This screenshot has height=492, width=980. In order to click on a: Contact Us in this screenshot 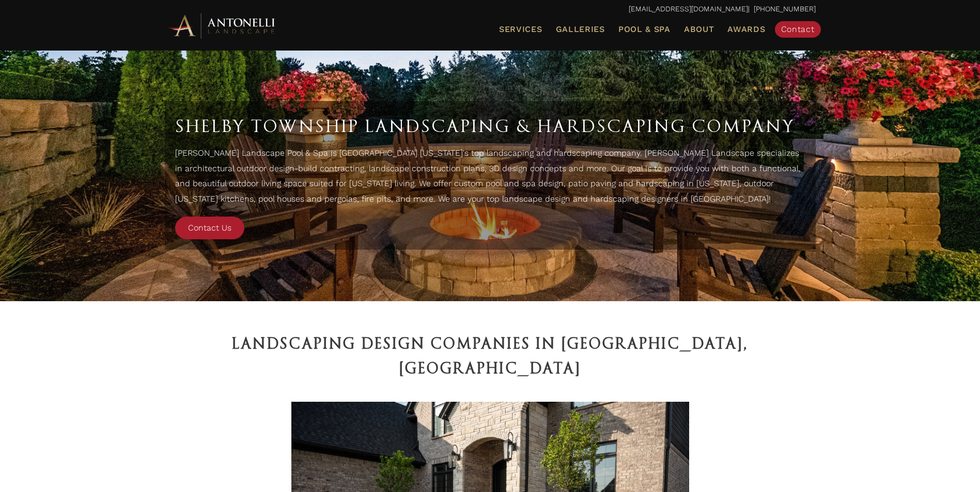, I will do `click(210, 228)`.